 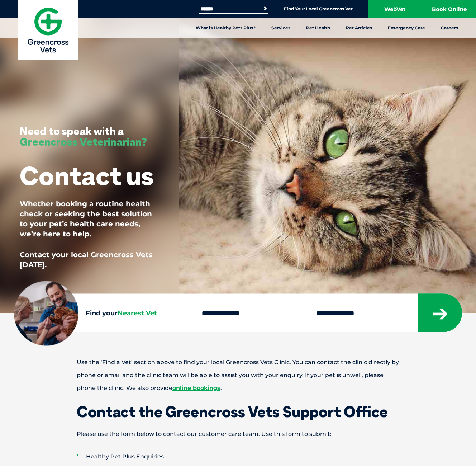 What do you see at coordinates (137, 313) in the screenshot?
I see `span: Nearest Vet` at bounding box center [137, 313].